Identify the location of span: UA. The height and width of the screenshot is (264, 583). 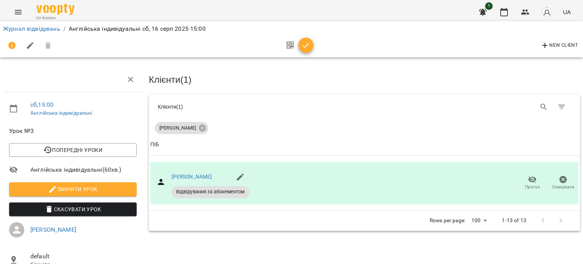
(567, 12).